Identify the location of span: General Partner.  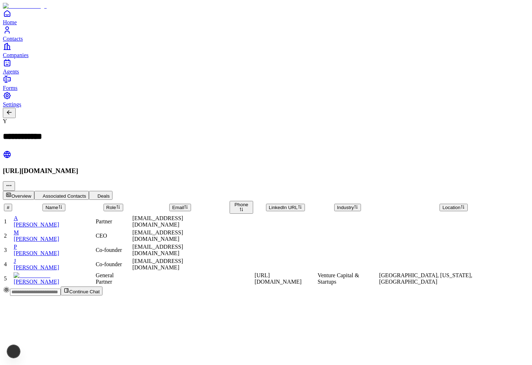
(105, 279).